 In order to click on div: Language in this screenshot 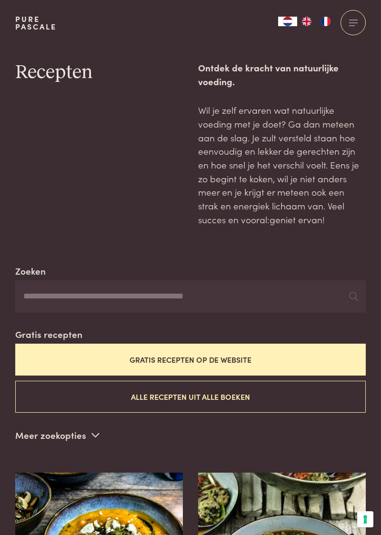, I will do `click(287, 21)`.